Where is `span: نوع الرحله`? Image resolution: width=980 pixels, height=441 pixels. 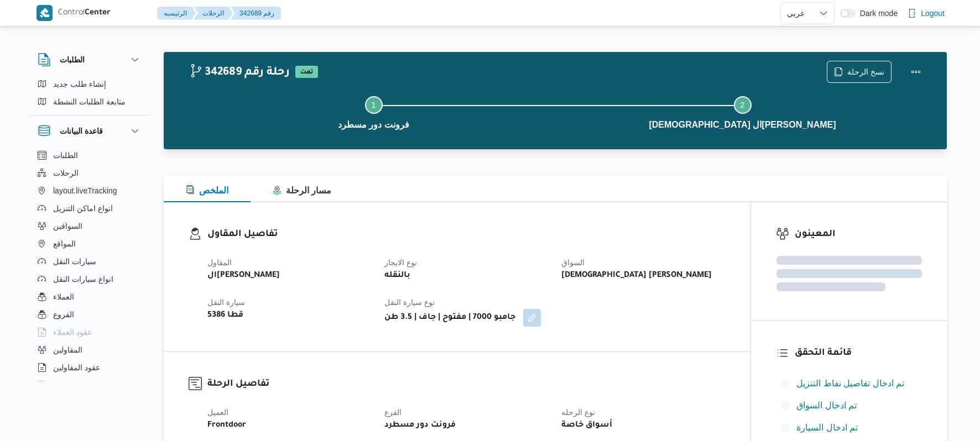 span: نوع الرحله is located at coordinates (578, 412).